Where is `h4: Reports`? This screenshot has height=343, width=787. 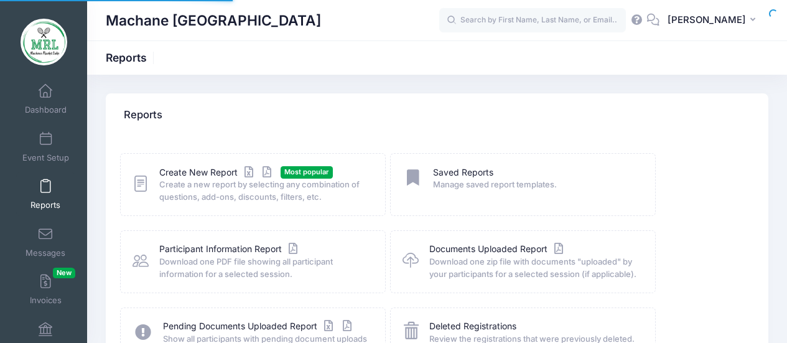 h4: Reports is located at coordinates (143, 115).